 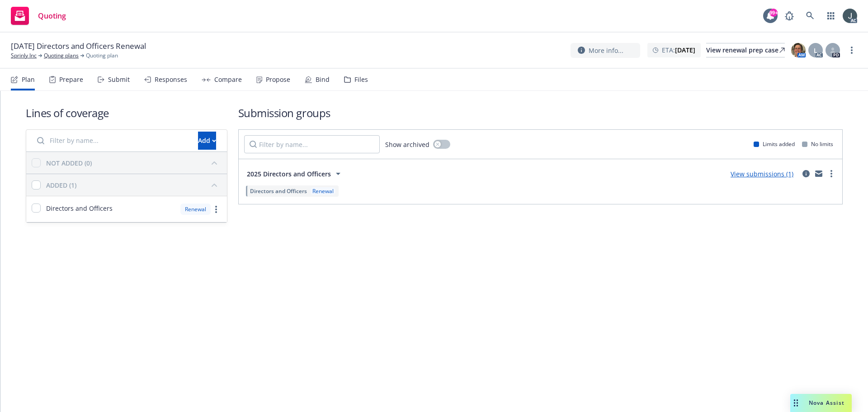 What do you see at coordinates (134, 163) in the screenshot?
I see `button: NOT ADDED (0)` at bounding box center [134, 163].